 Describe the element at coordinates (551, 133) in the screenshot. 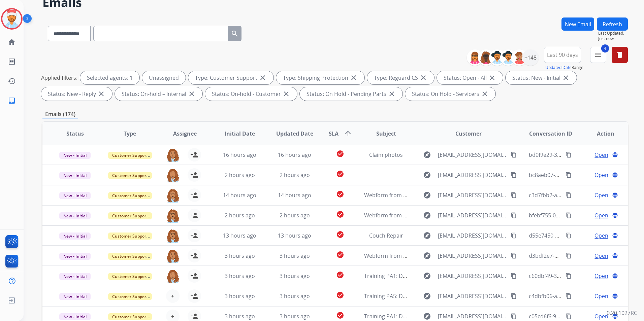

I see `span: Conversation ID` at that location.